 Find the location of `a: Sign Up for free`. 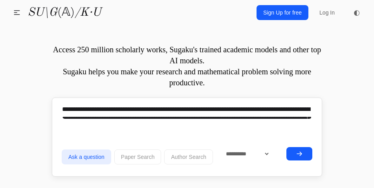

a: Sign Up for free is located at coordinates (282, 13).